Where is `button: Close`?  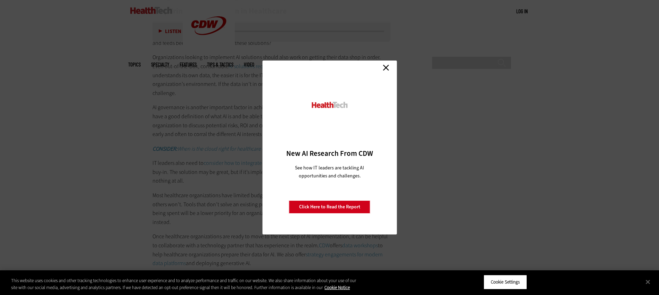
button: Close is located at coordinates (648, 281).